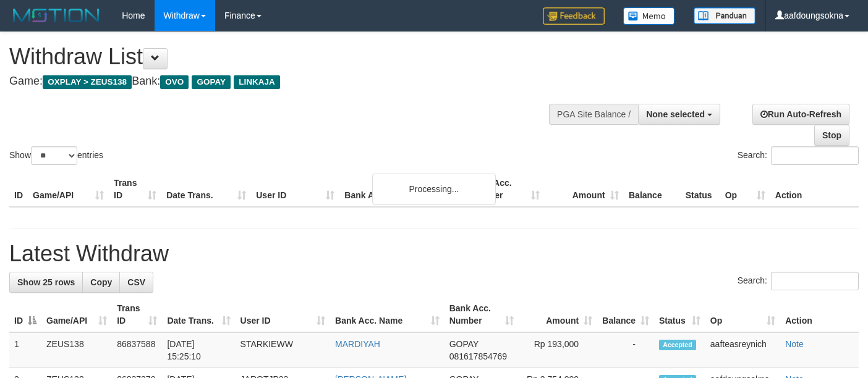 This screenshot has width=868, height=378. Describe the element at coordinates (434, 254) in the screenshot. I see `h1: Latest Withdraw` at that location.